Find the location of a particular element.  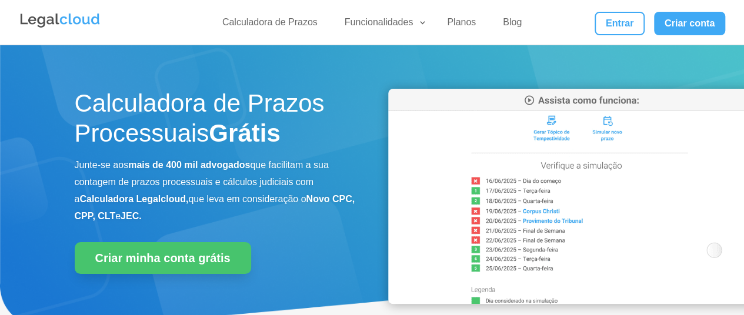

b: Calculadora Legalcloud, is located at coordinates (133, 199).